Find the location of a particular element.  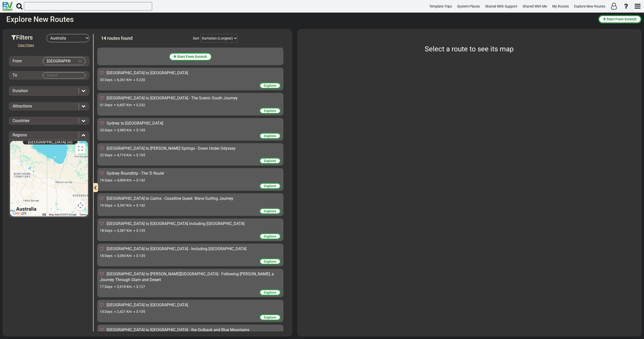

img: RvPlanetLogo.png is located at coordinates (7, 6).